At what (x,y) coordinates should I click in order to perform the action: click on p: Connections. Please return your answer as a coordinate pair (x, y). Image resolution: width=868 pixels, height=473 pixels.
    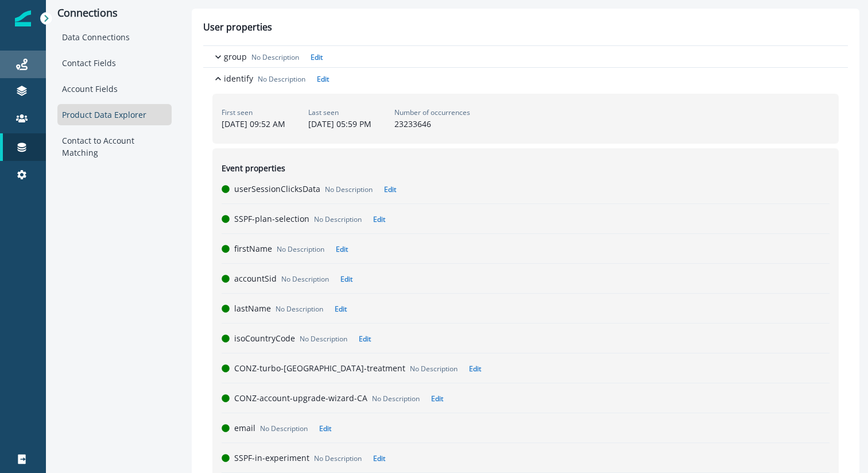
    Looking at the image, I should click on (115, 14).